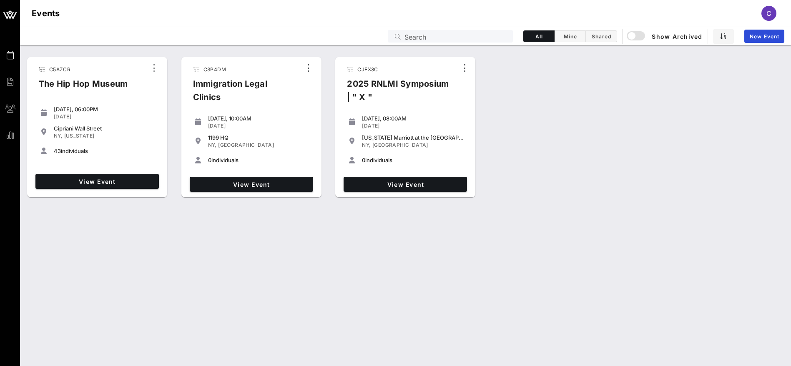  Describe the element at coordinates (769, 13) in the screenshot. I see `span: C` at that location.